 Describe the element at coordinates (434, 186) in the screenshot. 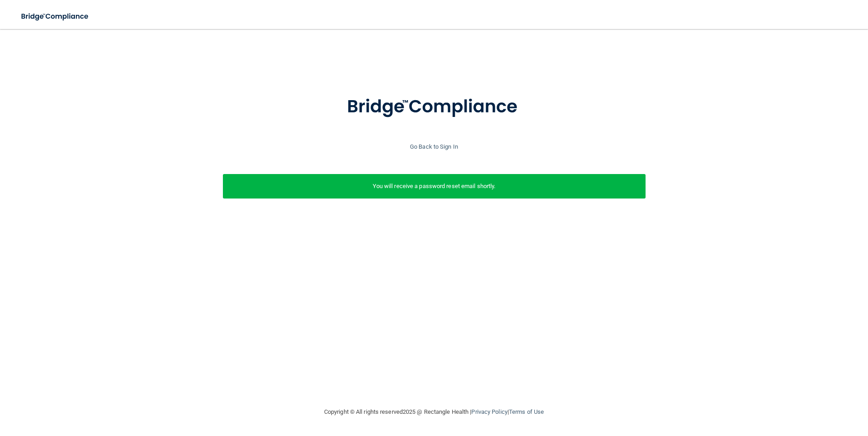

I see `p: You will receive a password reset email shortly.` at that location.